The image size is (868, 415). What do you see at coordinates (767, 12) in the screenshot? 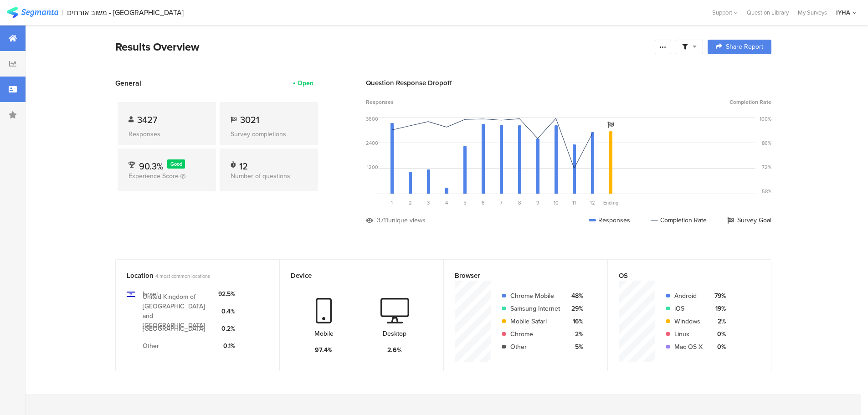
I see `a: Question Library` at bounding box center [767, 12].